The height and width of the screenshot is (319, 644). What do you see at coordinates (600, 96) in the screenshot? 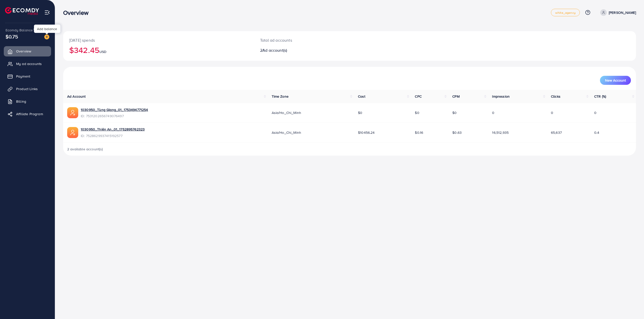
I see `span: CTR (%)` at bounding box center [600, 96].